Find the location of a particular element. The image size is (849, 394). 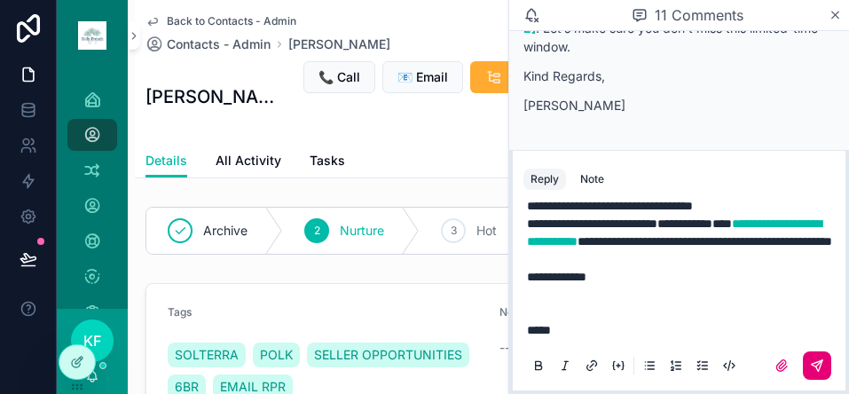

p: Kind Regards, is located at coordinates (679, 75).